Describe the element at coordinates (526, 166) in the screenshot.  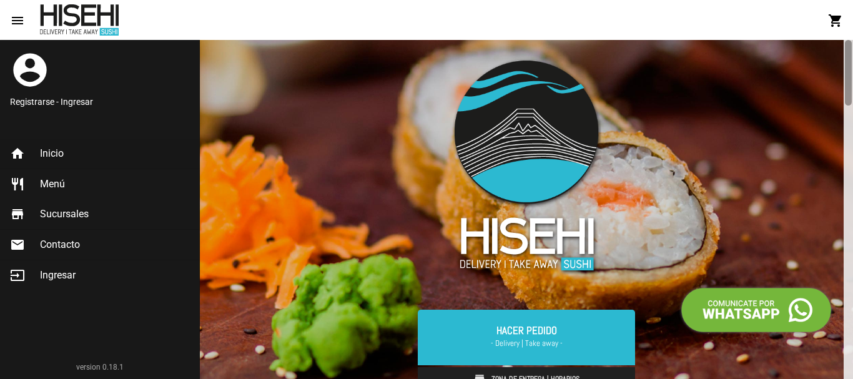
I see `img: logo-slider3.png` at that location.